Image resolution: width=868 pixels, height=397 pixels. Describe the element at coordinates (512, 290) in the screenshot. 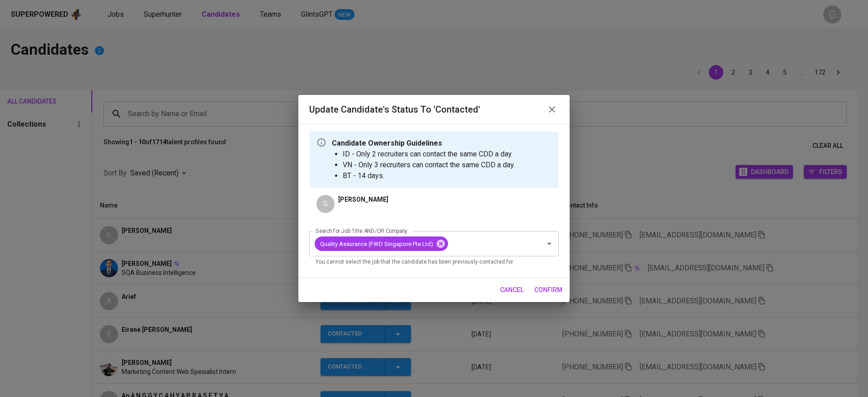

I see `button: cancel` at that location.